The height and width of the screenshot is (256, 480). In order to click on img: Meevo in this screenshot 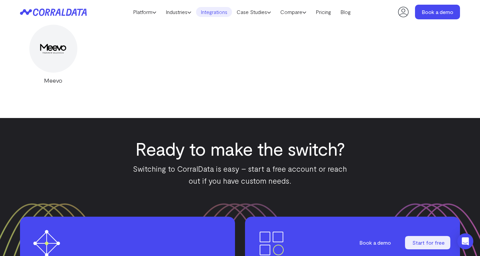, I will do `click(53, 49)`.